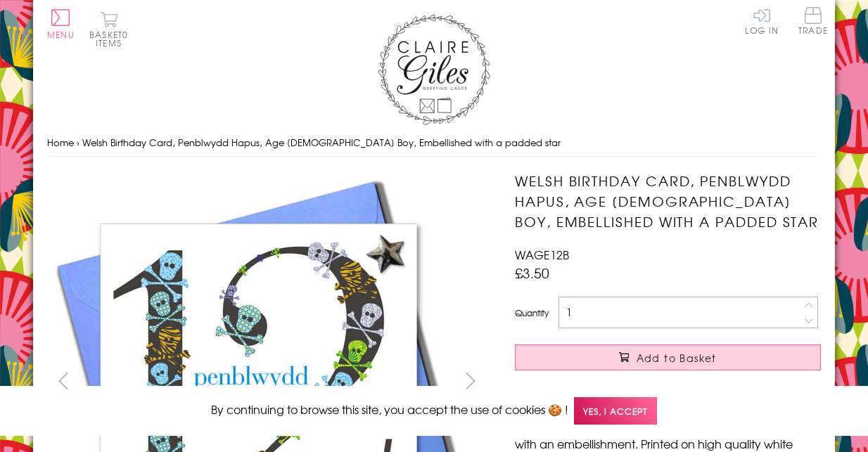 The image size is (868, 452). Describe the element at coordinates (615, 411) in the screenshot. I see `span: Yes, I accept` at that location.